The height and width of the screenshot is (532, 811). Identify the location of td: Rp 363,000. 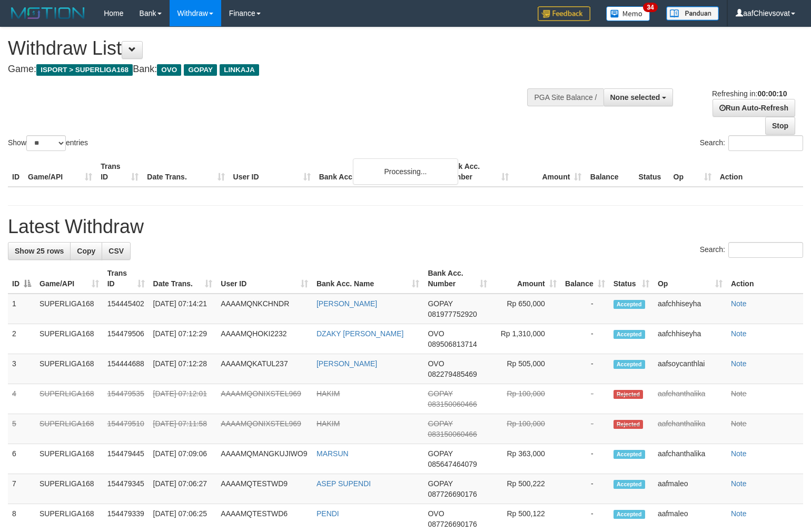
(526, 459).